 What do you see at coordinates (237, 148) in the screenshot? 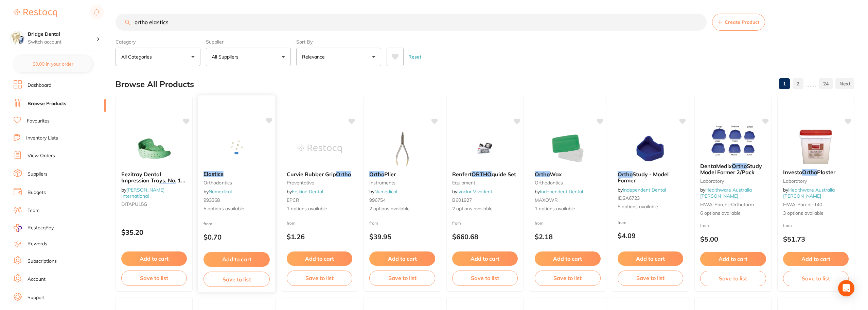
I see `img: Elastics` at bounding box center [237, 148].